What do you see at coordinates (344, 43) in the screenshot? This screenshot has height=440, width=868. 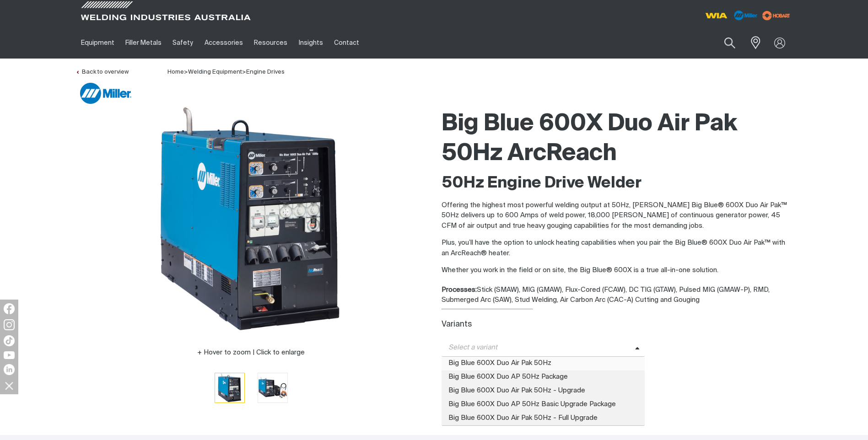 I see `nav: Main` at bounding box center [344, 43].